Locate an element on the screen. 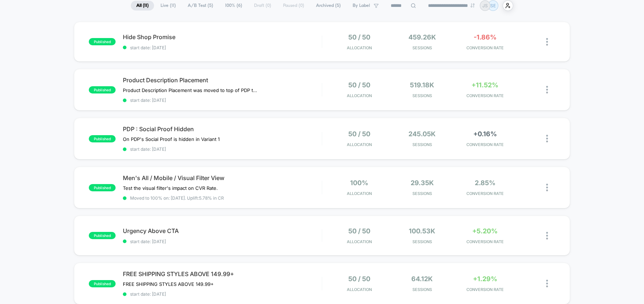  span: +5.20% is located at coordinates (485, 231).